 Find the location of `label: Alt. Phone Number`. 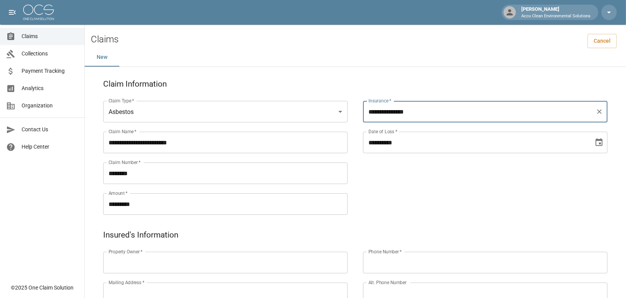

label: Alt. Phone Number is located at coordinates (387, 282).